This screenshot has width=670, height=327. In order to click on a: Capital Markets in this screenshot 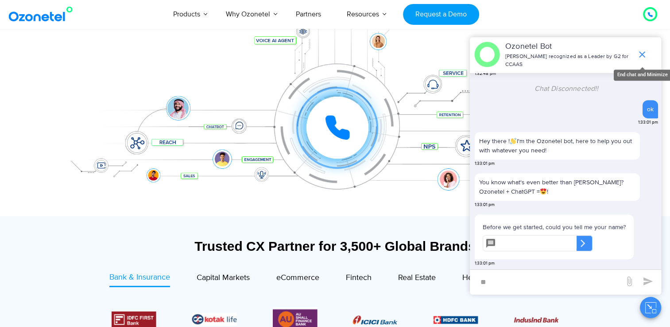, I will do `click(223, 279)`.